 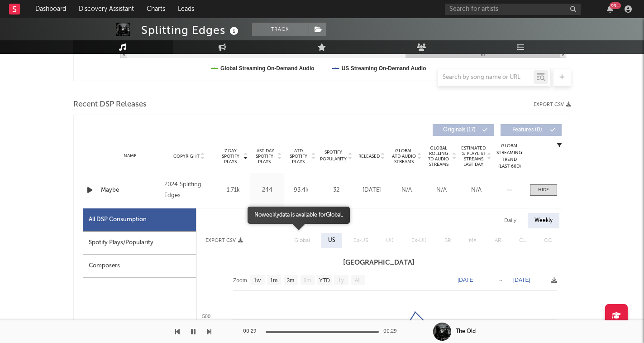 I want to click on div: The Old, so click(x=466, y=331).